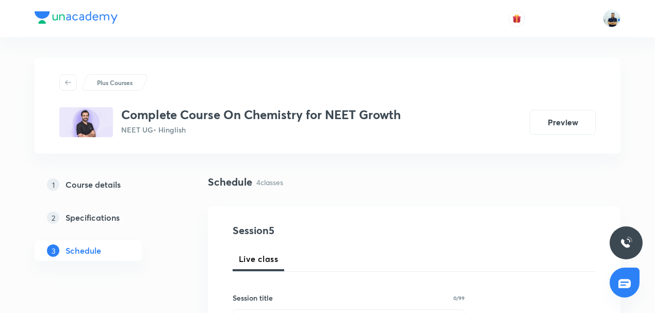  I want to click on a: 1Course details, so click(105, 185).